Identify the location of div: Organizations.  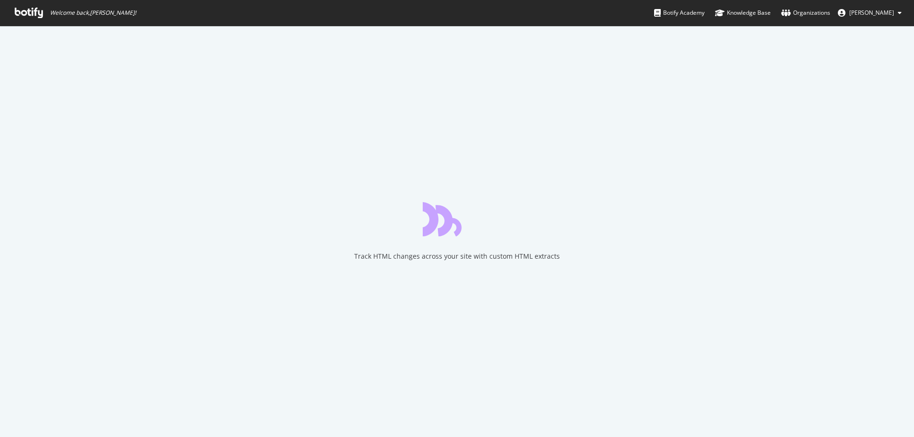
(805, 13).